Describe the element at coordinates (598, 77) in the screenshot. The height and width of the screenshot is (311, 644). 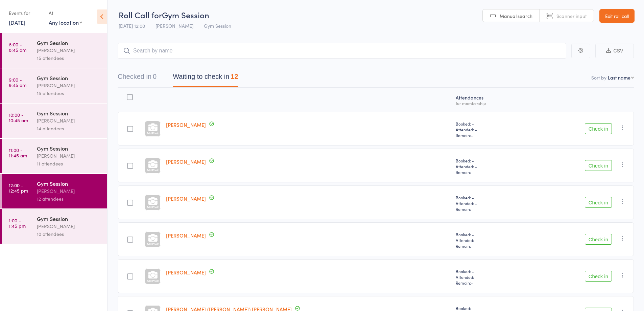
I see `label: Sort by` at that location.